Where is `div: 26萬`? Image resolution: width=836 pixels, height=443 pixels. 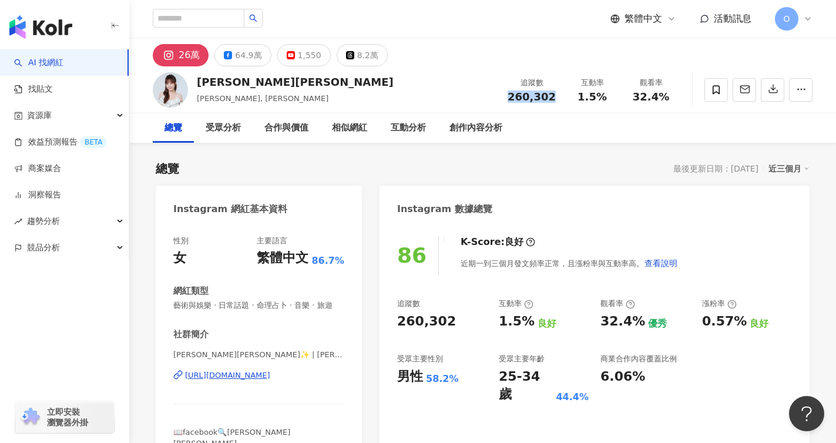
div: 26萬 is located at coordinates (189, 55).